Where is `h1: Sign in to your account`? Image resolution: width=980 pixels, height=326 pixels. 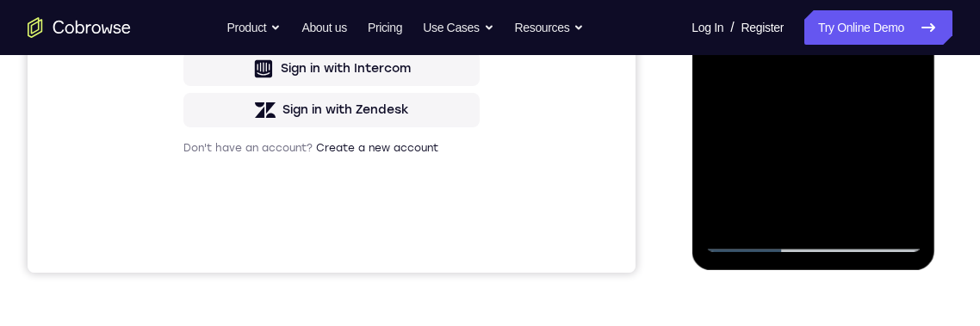
h1: Sign in to your account is located at coordinates (303, 130).